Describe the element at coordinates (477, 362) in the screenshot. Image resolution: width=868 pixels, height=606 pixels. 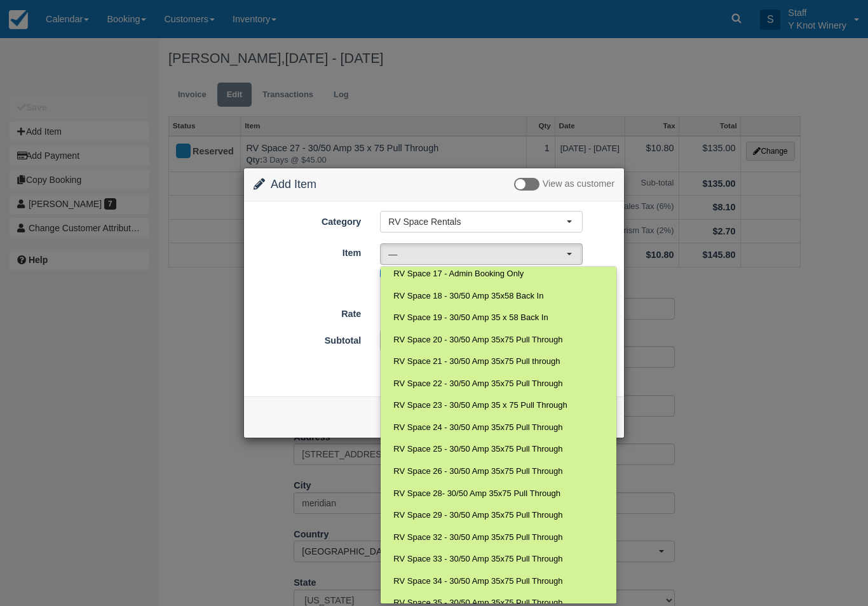
I see `span: RV Space 21 - 30/50 Amp 35x75 Pull through` at that location.